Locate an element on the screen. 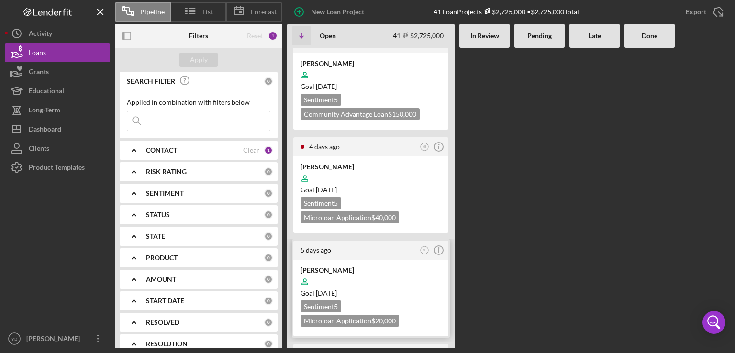  b: STATUS is located at coordinates (158, 215).